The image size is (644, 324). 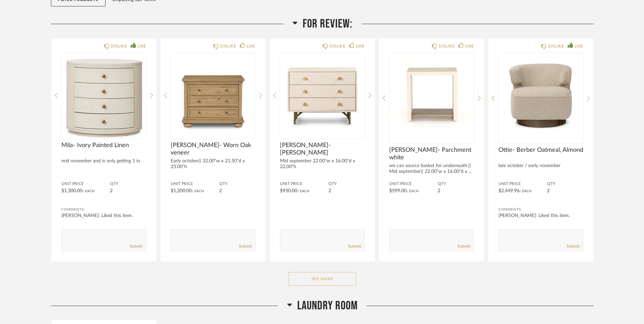 What do you see at coordinates (398, 191) in the screenshot?
I see `span: $599.00` at bounding box center [398, 191].